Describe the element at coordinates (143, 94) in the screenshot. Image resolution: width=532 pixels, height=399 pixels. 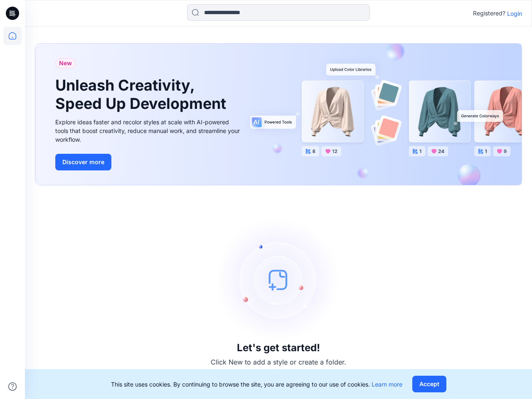
I see `h1: Unleash Creativity, Speed Up Development` at that location.